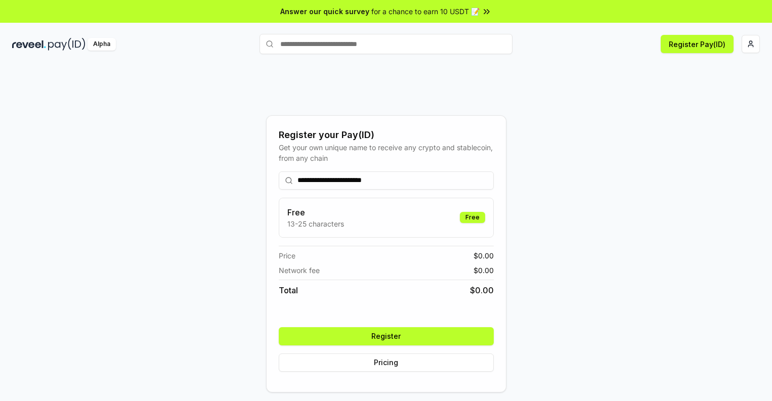  Describe the element at coordinates (299, 270) in the screenshot. I see `span: Network fee` at that location.